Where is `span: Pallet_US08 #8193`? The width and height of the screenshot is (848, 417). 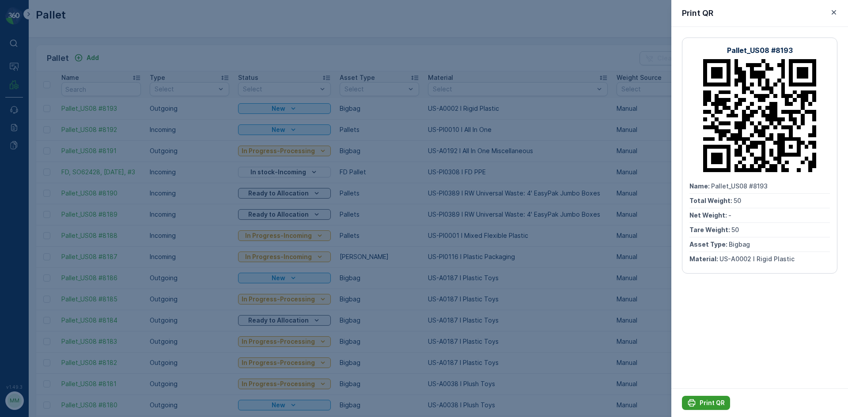 span: Pallet_US08 #8193 is located at coordinates (740, 186).